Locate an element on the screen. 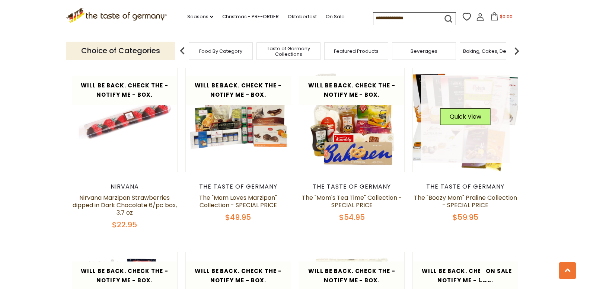  a: Beverages is located at coordinates (424, 51).